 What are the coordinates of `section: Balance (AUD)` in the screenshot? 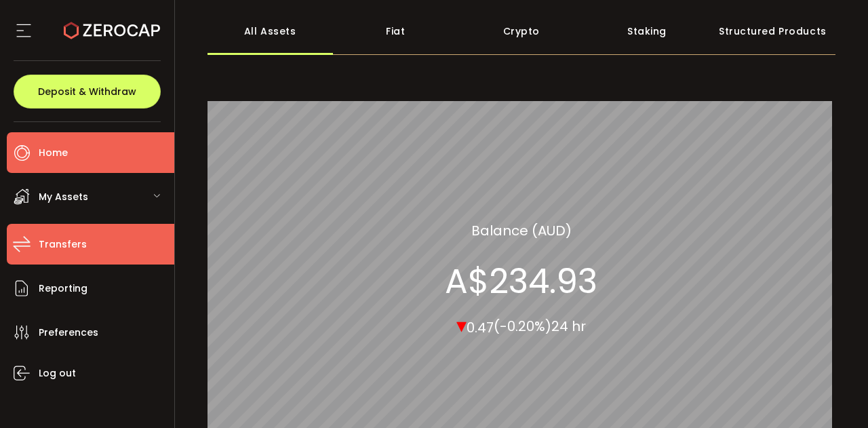 It's located at (521, 230).